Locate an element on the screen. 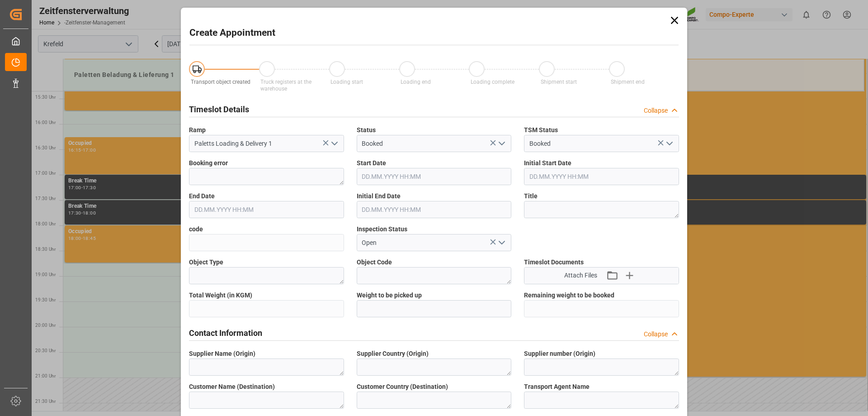 This screenshot has height=416, width=868. span: Truck registers at the warehouse is located at coordinates (286, 85).